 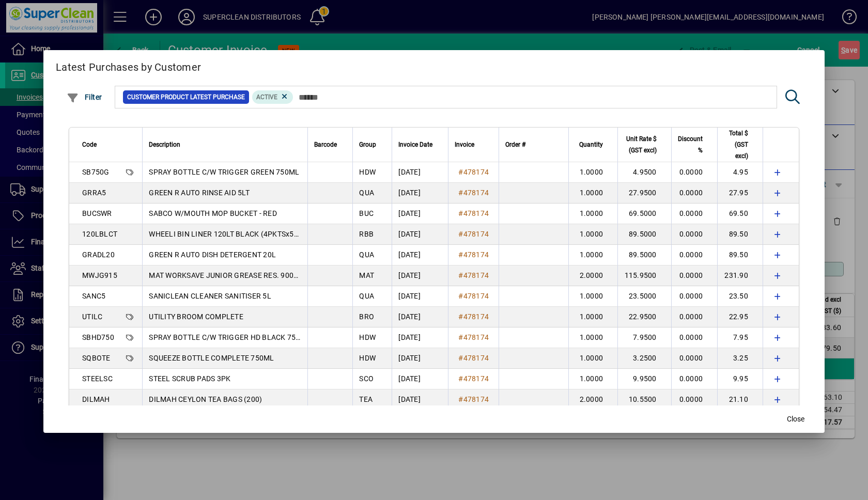 What do you see at coordinates (739, 379) in the screenshot?
I see `td: 9.95` at bounding box center [739, 379].